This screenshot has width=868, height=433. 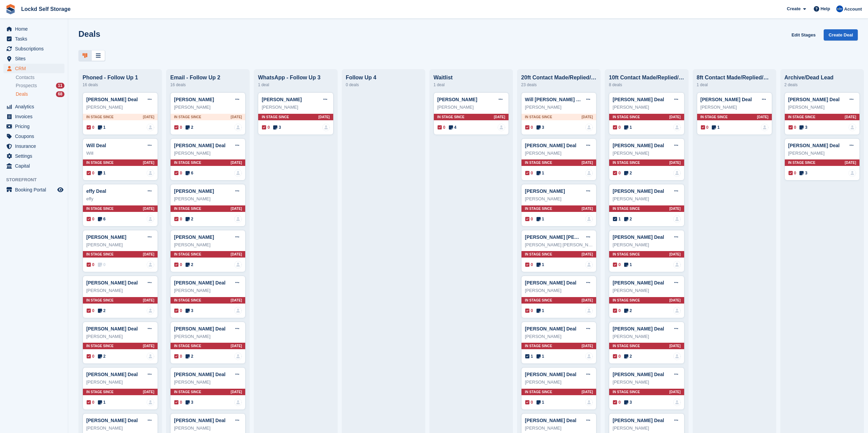 I want to click on span: Deals, so click(x=22, y=94).